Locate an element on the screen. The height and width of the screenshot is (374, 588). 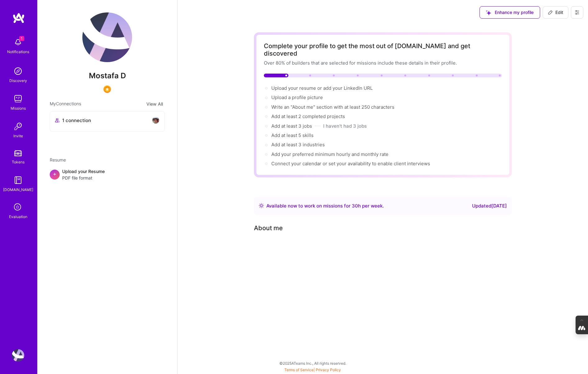
div: Notifications is located at coordinates (18, 52).